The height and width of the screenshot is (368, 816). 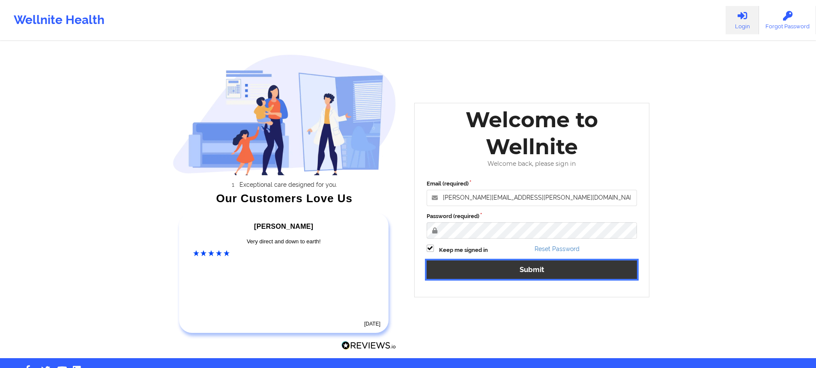 What do you see at coordinates (557, 249) in the screenshot?
I see `a: Reset Password` at bounding box center [557, 249].